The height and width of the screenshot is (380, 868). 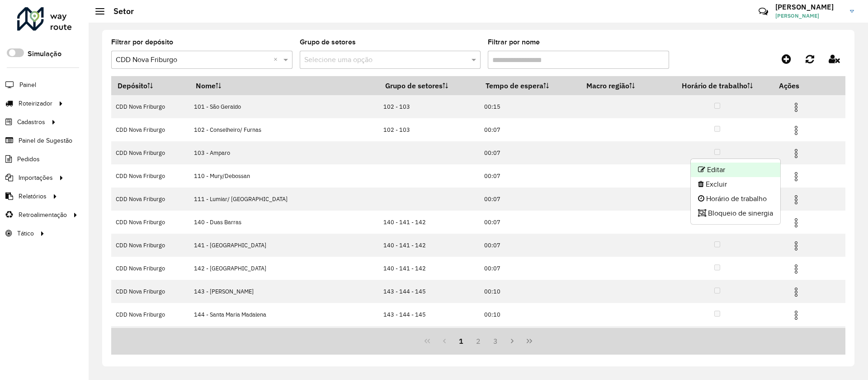 What do you see at coordinates (763, 11) in the screenshot?
I see `a: Contato Rápido` at bounding box center [763, 11].